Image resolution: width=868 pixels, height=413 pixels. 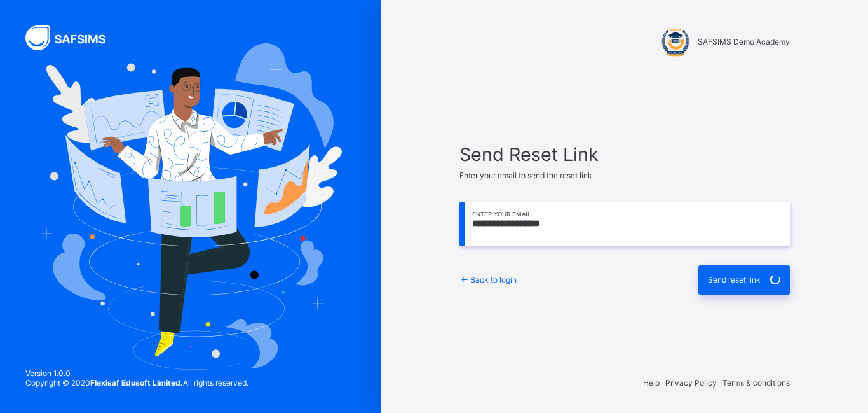 What do you see at coordinates (525, 175) in the screenshot?
I see `span: Enter your email to send the reset link` at bounding box center [525, 175].